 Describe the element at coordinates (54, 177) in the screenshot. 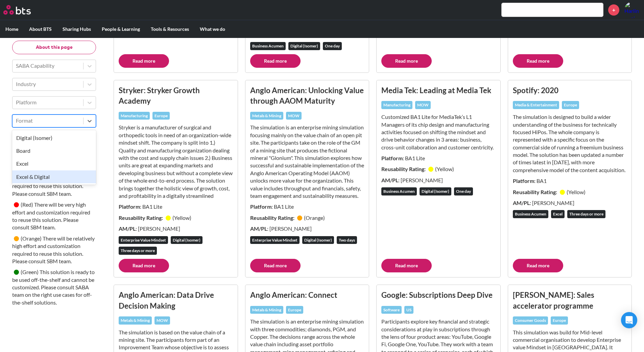

I see `div: Excel & Digital` at that location.